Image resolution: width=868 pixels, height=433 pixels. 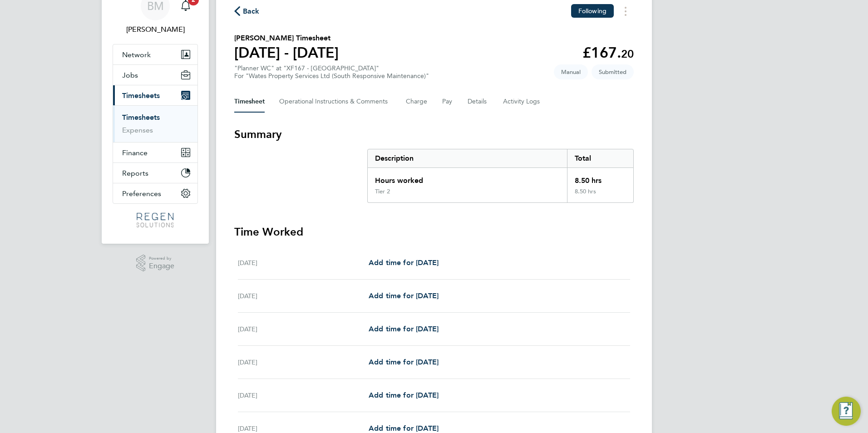 I want to click on div: Timesheets, so click(x=155, y=123).